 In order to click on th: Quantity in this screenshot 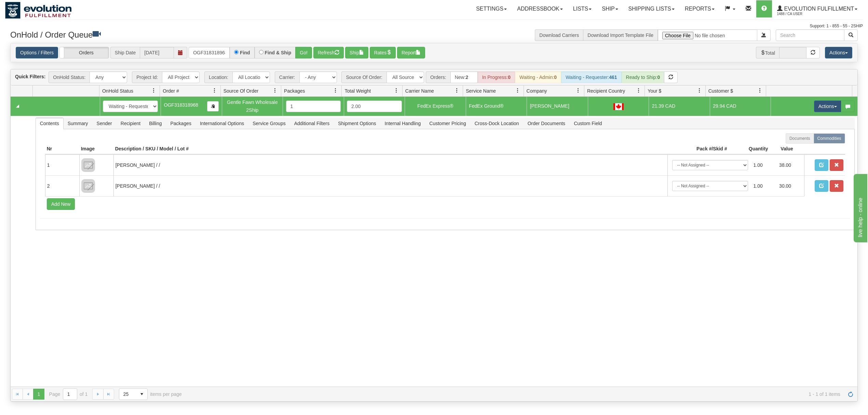, I will do `click(750, 149)`.